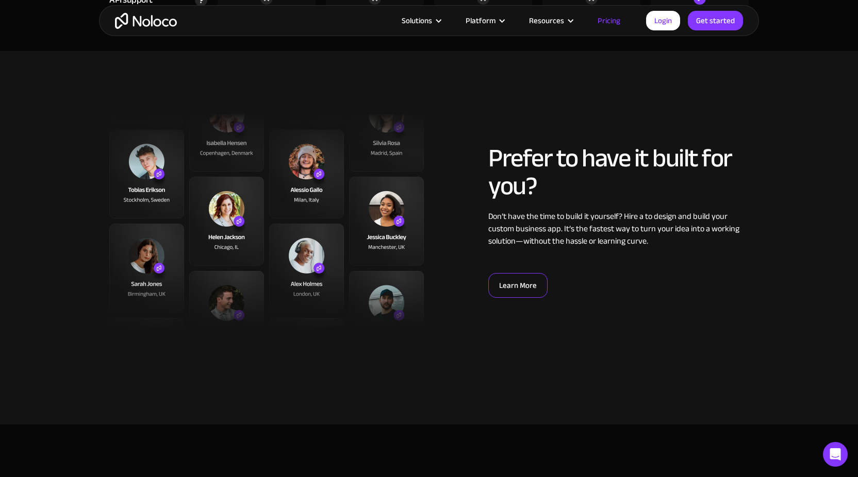 Image resolution: width=858 pixels, height=477 pixels. I want to click on h2: Prefer to have it built for you?, so click(618, 172).